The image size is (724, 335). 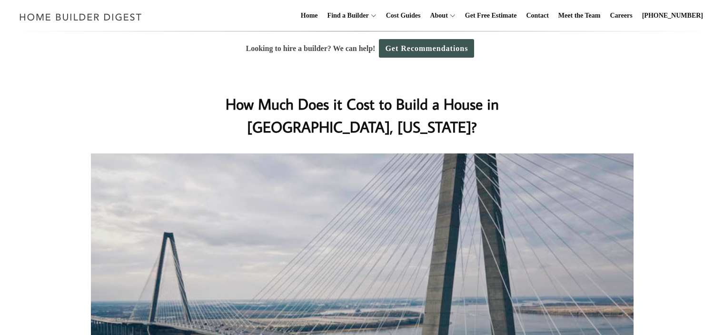 What do you see at coordinates (579, 16) in the screenshot?
I see `a: Meet the Team` at bounding box center [579, 16].